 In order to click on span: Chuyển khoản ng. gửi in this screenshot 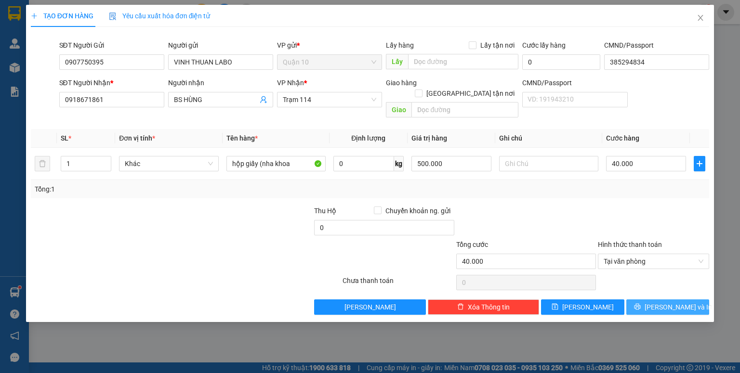, I will do `click(417, 211)`.